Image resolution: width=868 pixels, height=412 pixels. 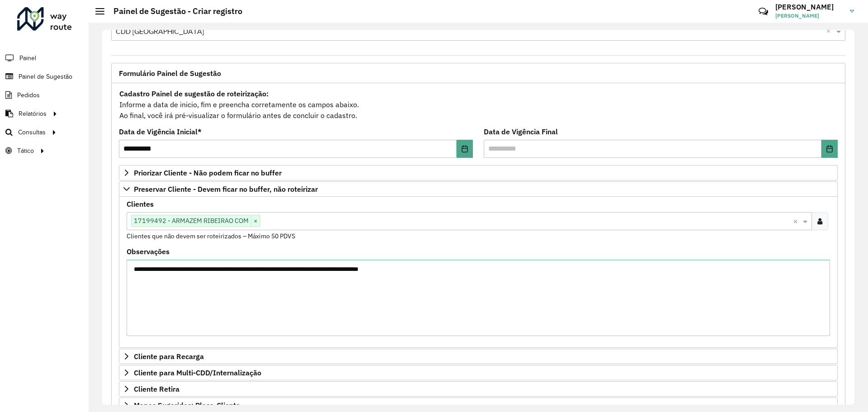 I want to click on label: Observações, so click(x=148, y=251).